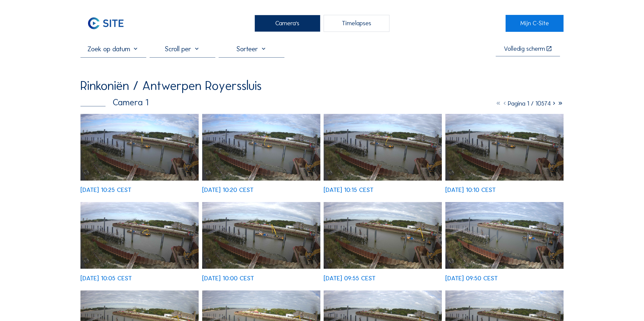  Describe the element at coordinates (109, 23) in the screenshot. I see `a: C-SITE Logo` at that location.